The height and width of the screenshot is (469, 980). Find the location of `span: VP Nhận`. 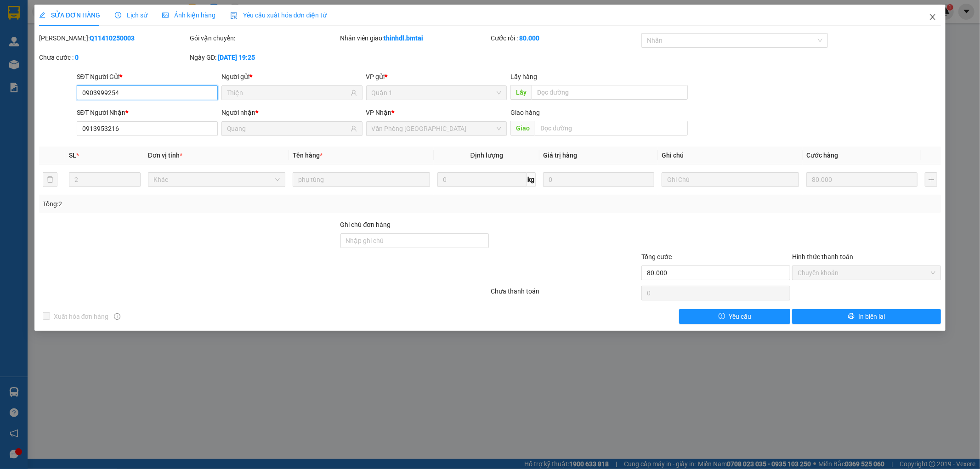

span: VP Nhận is located at coordinates (379, 112).